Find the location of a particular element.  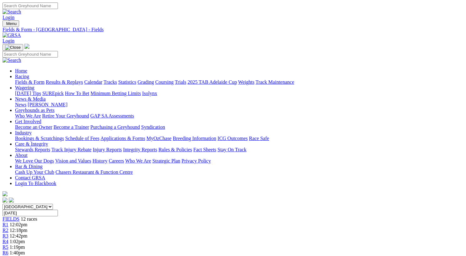

a: Rules & Policies is located at coordinates (175, 150).